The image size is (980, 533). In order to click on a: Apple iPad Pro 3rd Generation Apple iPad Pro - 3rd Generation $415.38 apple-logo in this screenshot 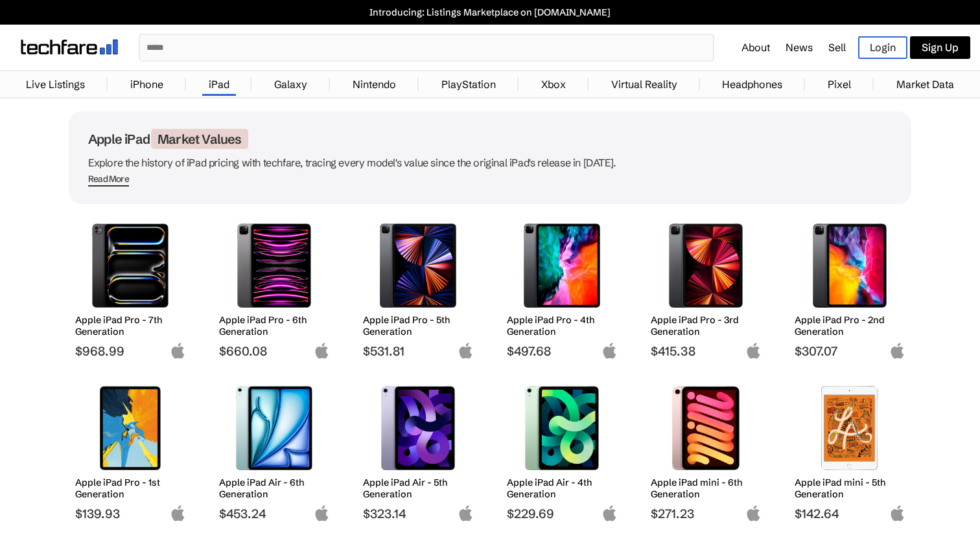, I will do `click(706, 288)`.